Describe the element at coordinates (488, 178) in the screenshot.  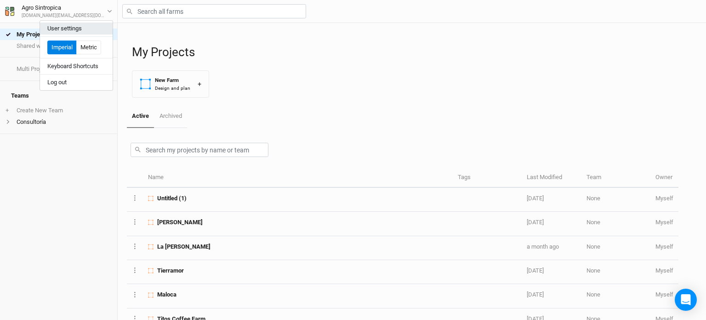
I see `th: Tags` at that location.